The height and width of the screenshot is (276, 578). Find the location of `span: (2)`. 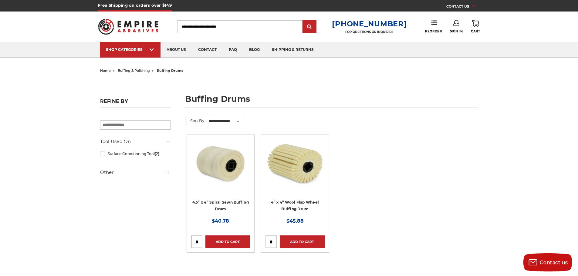

span: (2) is located at coordinates (157, 154).